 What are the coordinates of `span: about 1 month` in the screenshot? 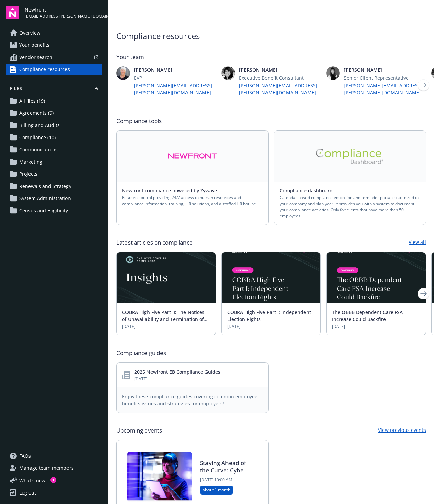 It's located at (216, 490).